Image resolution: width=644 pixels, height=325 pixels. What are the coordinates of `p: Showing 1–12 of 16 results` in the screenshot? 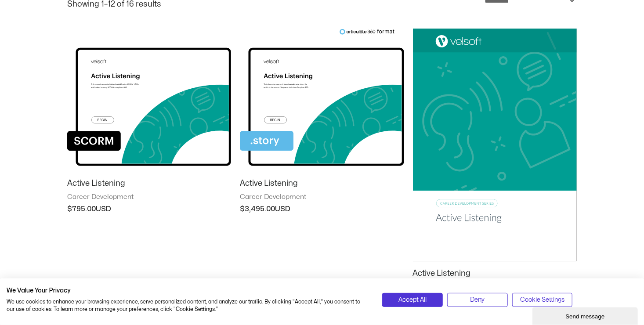 It's located at (114, 4).